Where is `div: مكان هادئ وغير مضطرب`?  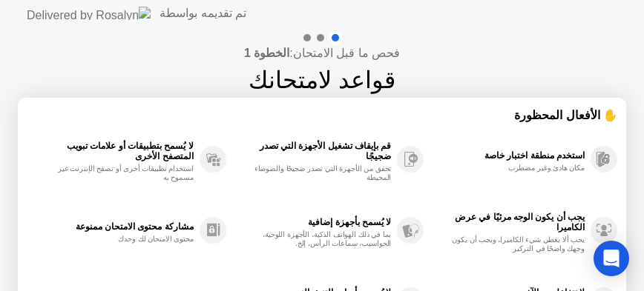
div: مكان هادئ وغير مضطرب is located at coordinates (514, 168).